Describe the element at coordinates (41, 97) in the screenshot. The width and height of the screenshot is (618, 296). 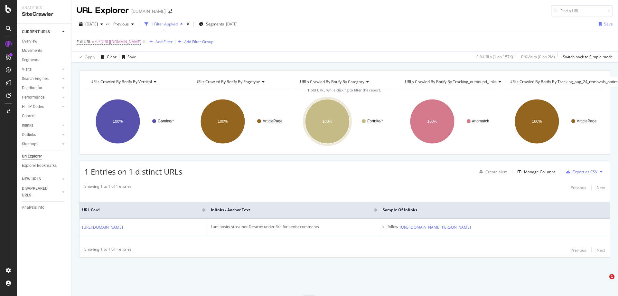
I see `a: Performance` at that location.